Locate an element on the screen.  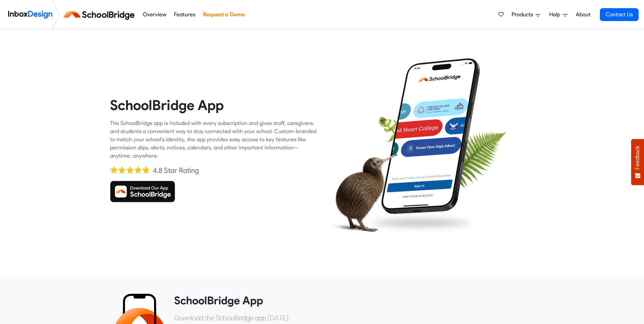
span: Feedback is located at coordinates (637, 158).